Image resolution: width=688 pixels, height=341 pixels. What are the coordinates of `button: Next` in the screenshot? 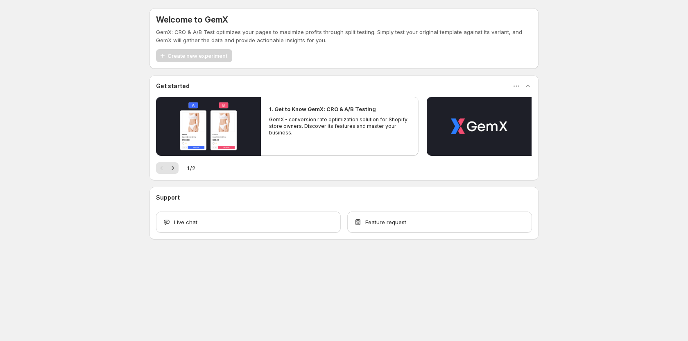 It's located at (173, 168).